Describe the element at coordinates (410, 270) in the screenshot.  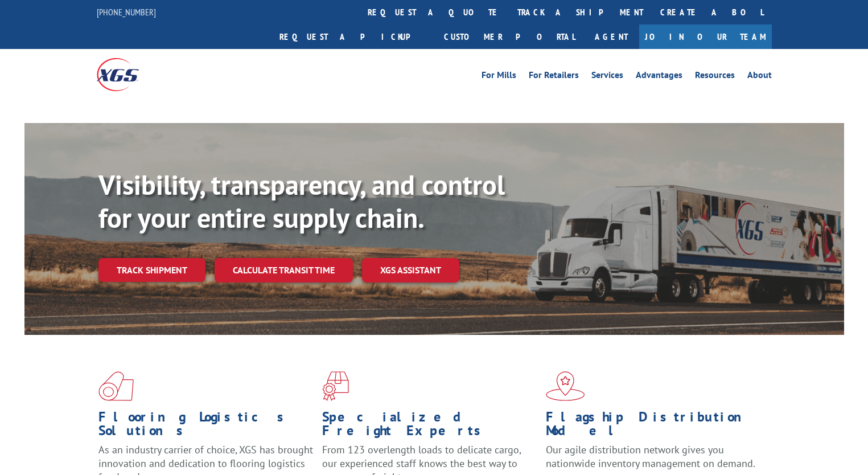
I see `a: XGS ASSISTANT` at that location.